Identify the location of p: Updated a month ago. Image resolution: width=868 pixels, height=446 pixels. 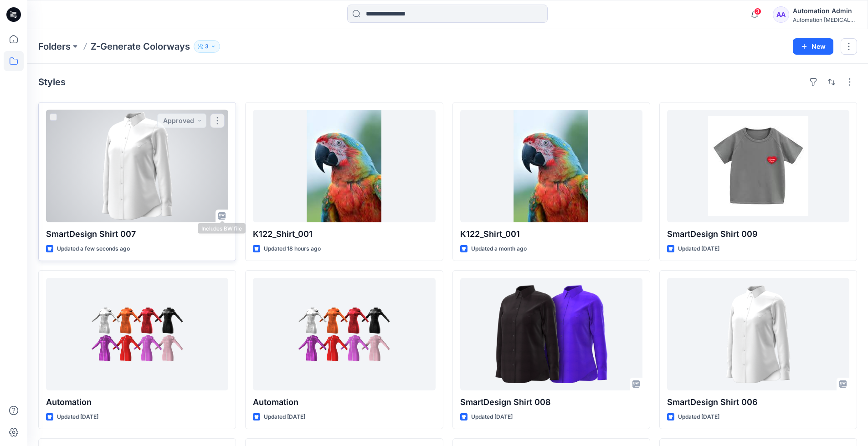
(499, 249).